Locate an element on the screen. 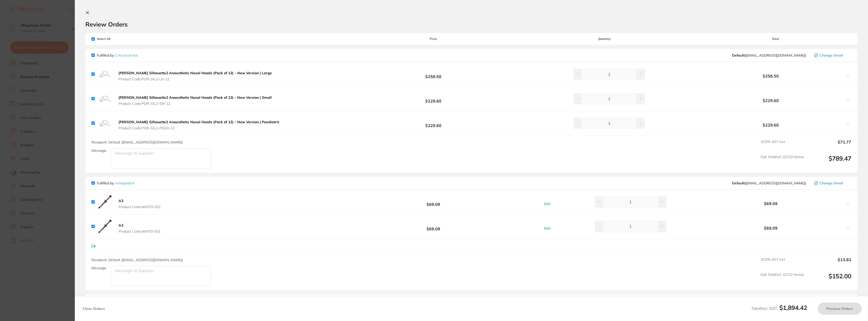 This screenshot has width=868, height=321. output: $13.82 is located at coordinates (830, 263).